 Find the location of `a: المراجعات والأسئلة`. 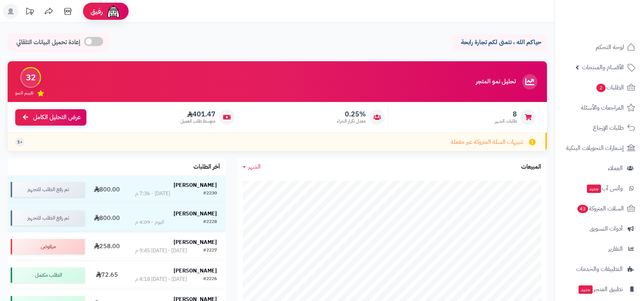

a: المراجعات والأسئلة is located at coordinates (599, 108).